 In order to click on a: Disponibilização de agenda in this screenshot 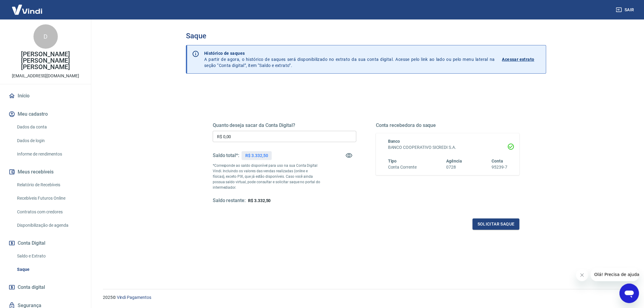, I will do `click(49, 225)`.